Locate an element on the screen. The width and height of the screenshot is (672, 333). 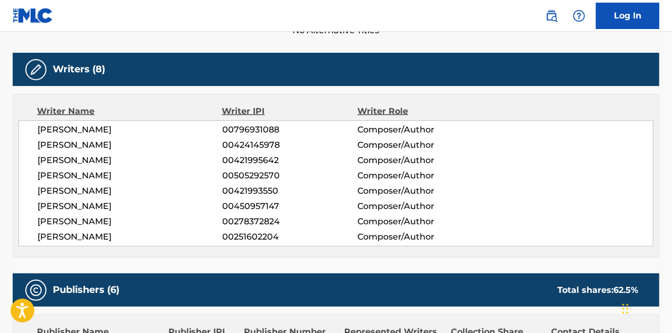
span: 00421993550 is located at coordinates (290, 191).